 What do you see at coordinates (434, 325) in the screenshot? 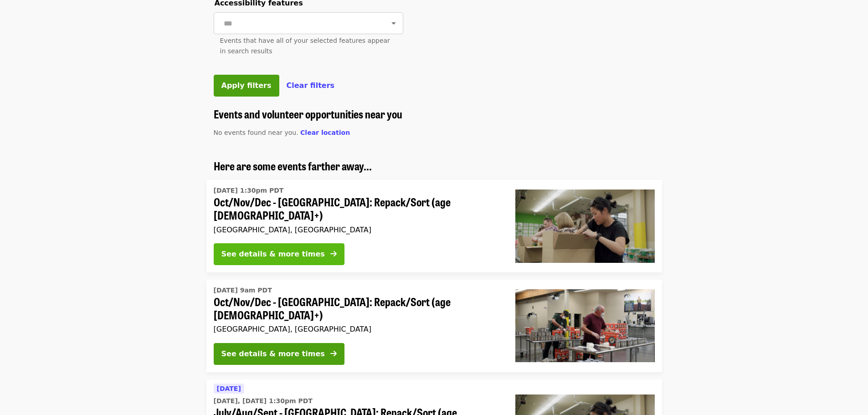
I see `a: See details for "Oct/Nov/Dec - Portland: Repack/Sort (age 16+)"` at bounding box center [434, 325].